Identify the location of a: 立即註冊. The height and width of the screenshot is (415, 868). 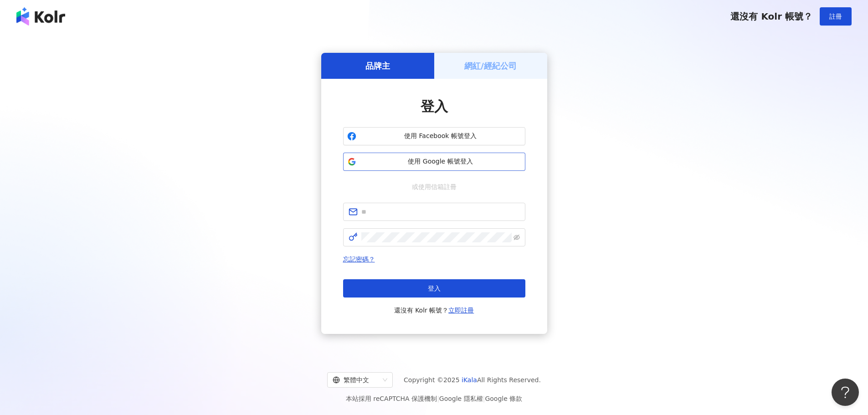
(461, 310).